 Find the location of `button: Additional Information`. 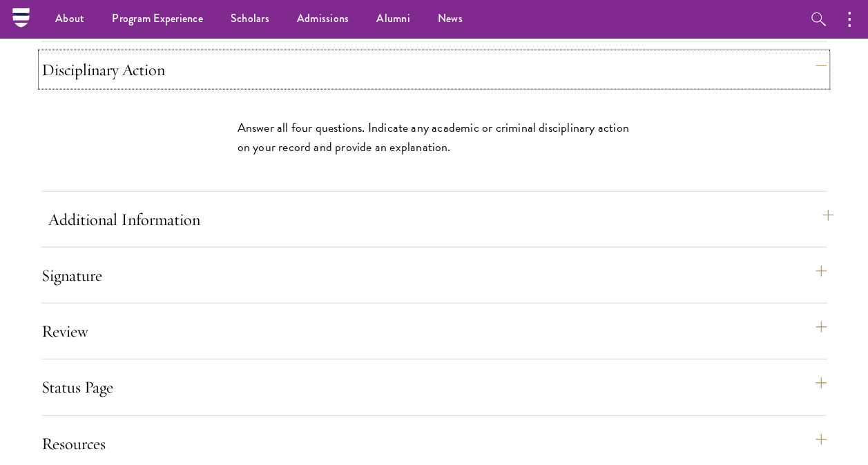

button: Additional Information is located at coordinates (440, 220).